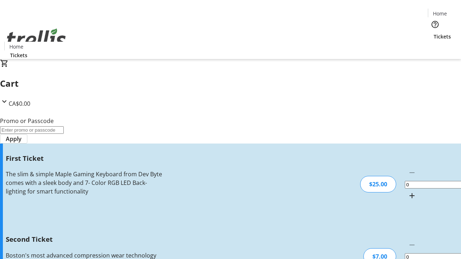 This screenshot has width=461, height=259. What do you see at coordinates (19, 104) in the screenshot?
I see `span: CA$0.00` at bounding box center [19, 104].